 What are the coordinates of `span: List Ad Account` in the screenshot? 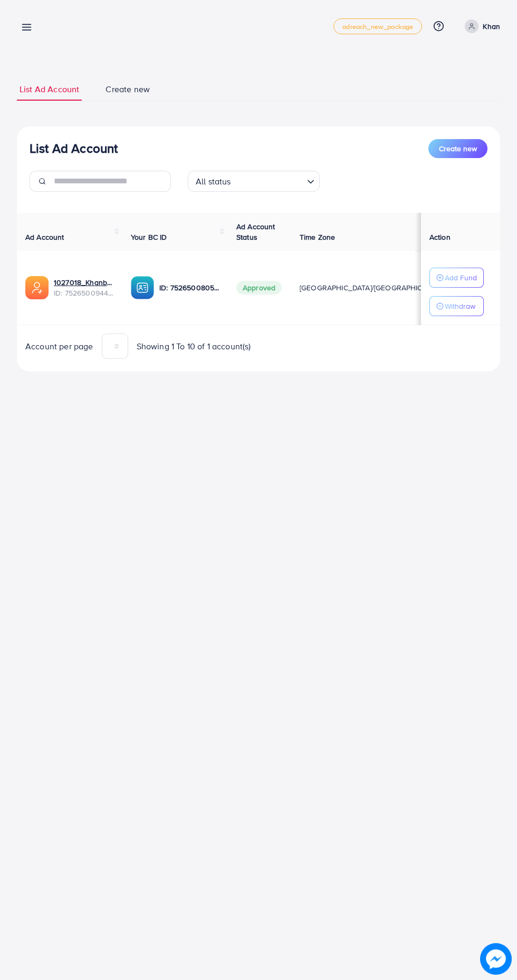 It's located at (49, 89).